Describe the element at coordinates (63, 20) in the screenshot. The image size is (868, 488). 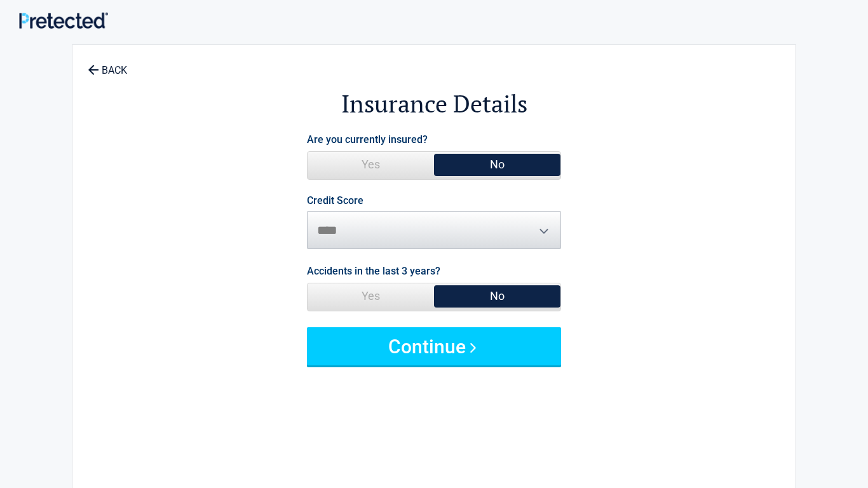
I see `img: Main Logo` at that location.